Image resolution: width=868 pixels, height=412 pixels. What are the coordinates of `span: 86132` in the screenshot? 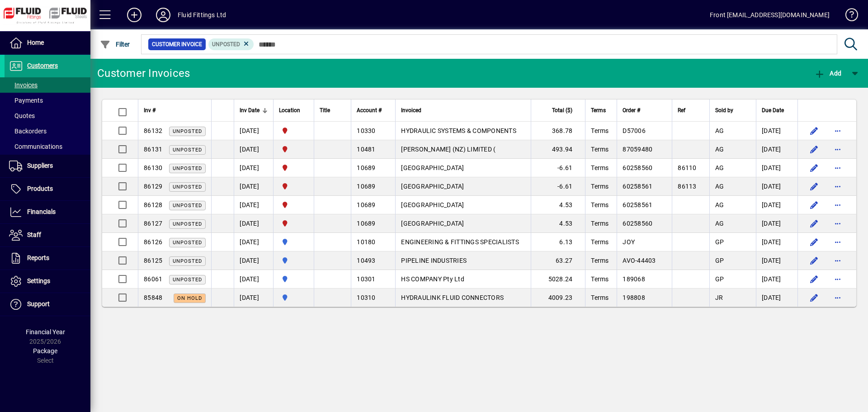 It's located at (153, 131).